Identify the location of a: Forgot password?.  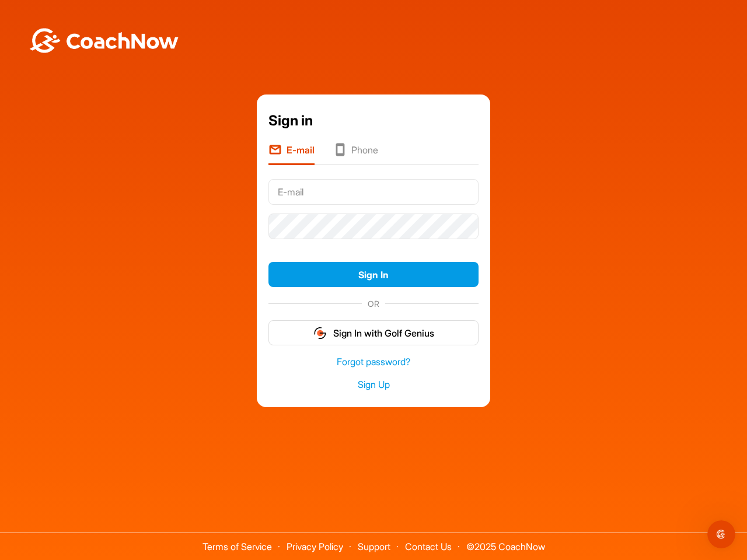
(374, 362).